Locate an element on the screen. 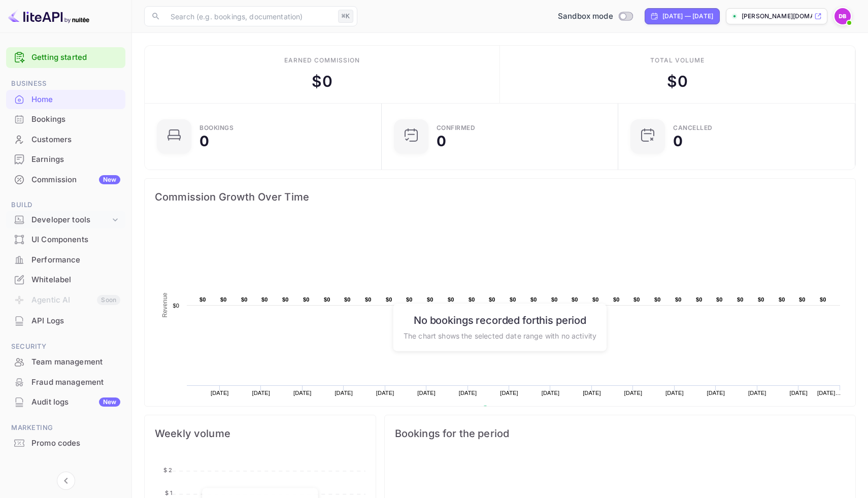  div: Switch to Production mode is located at coordinates (595, 16).